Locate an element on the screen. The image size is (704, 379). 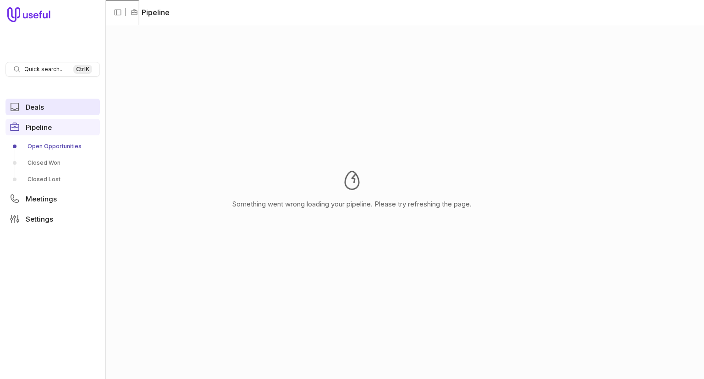
p: Something went wrong loading your pipeline. Please try refreshing the page. is located at coordinates (352, 204).